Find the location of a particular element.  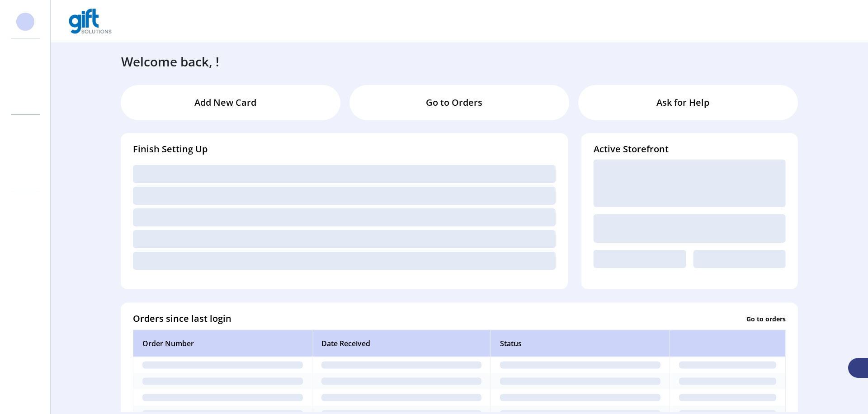

p: Go to orders is located at coordinates (766, 318).